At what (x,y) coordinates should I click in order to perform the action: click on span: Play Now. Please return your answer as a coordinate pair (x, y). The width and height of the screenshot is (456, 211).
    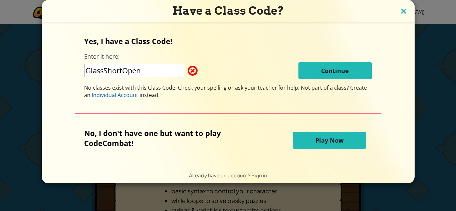
    Looking at the image, I should click on (329, 141).